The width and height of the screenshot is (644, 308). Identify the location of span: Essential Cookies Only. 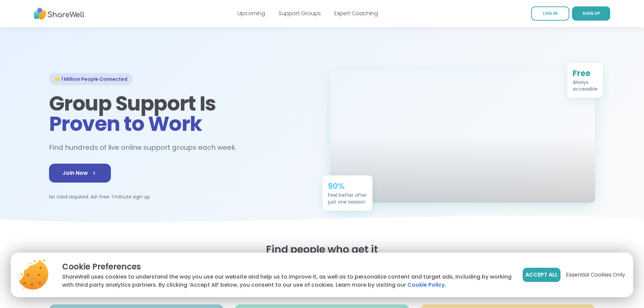
(595, 275).